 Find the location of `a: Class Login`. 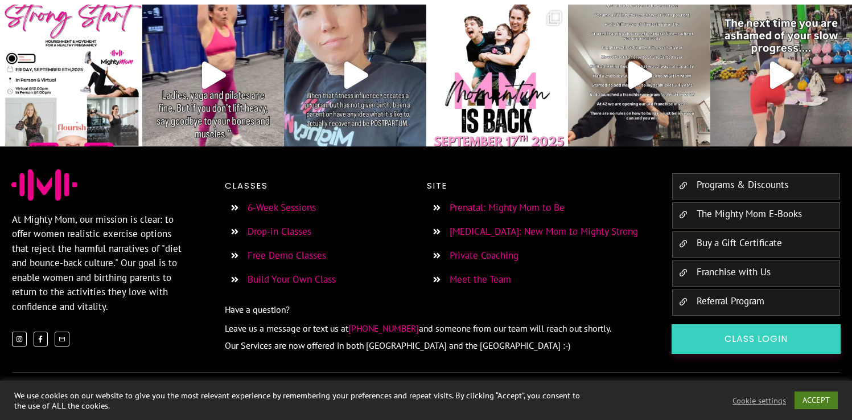

a: Class Login is located at coordinates (756, 339).